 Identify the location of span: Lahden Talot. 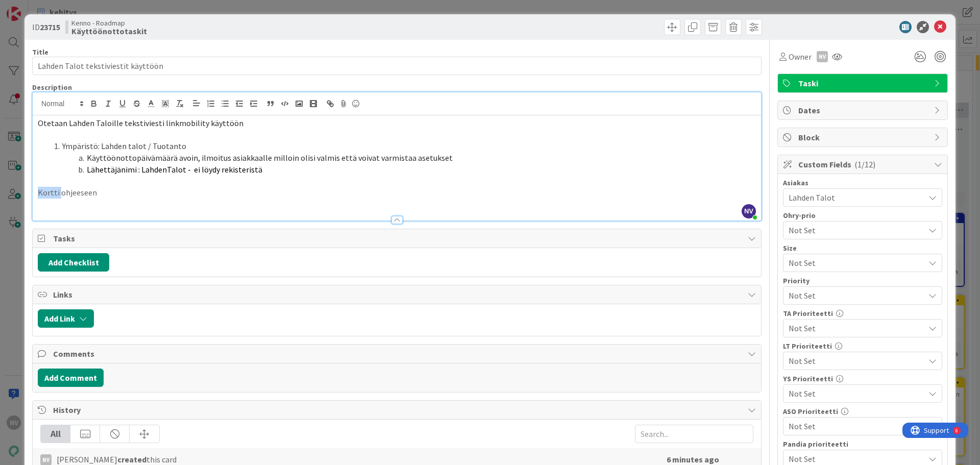
(857, 198).